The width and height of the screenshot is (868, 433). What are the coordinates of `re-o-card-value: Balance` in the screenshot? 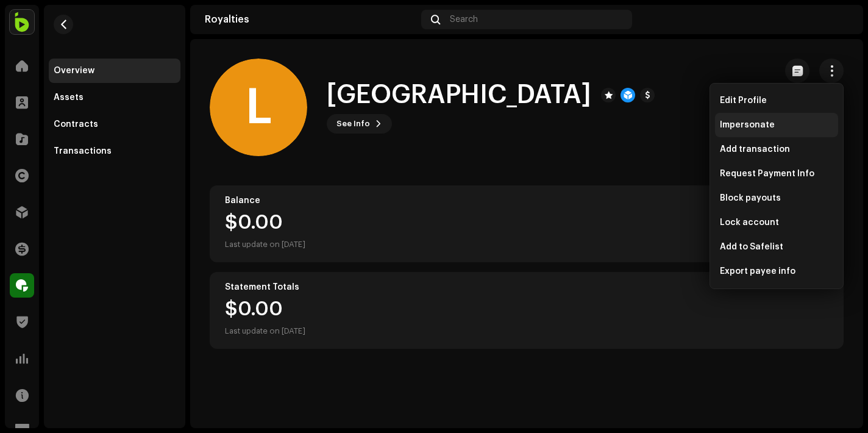 It's located at (527, 223).